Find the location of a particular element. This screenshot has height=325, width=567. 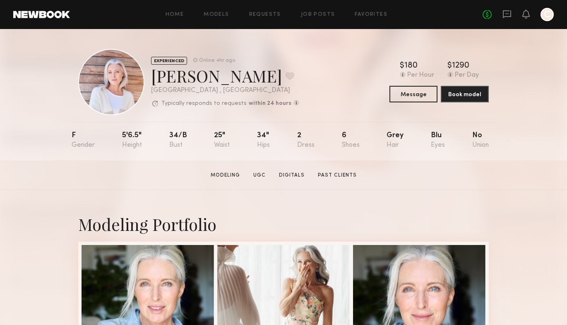

div: 180 is located at coordinates (411, 66).